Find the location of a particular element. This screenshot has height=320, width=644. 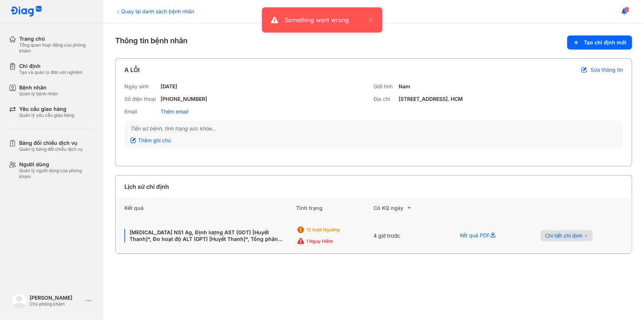

div: Thêm email is located at coordinates (174, 111).